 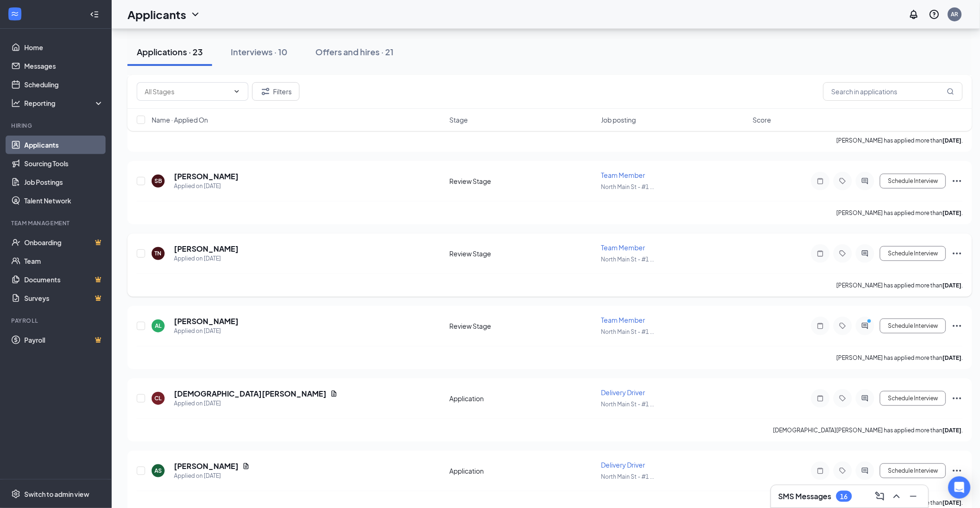 What do you see at coordinates (266, 92) in the screenshot?
I see `svg: Filter` at bounding box center [266, 92].